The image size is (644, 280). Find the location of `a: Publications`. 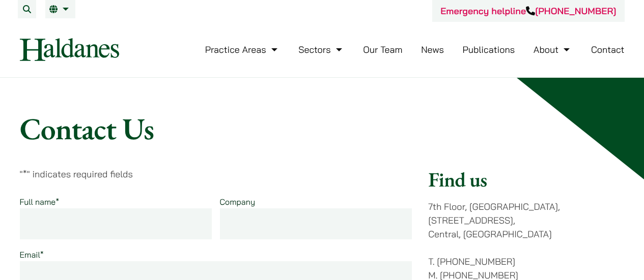

a: Publications is located at coordinates (488, 49).